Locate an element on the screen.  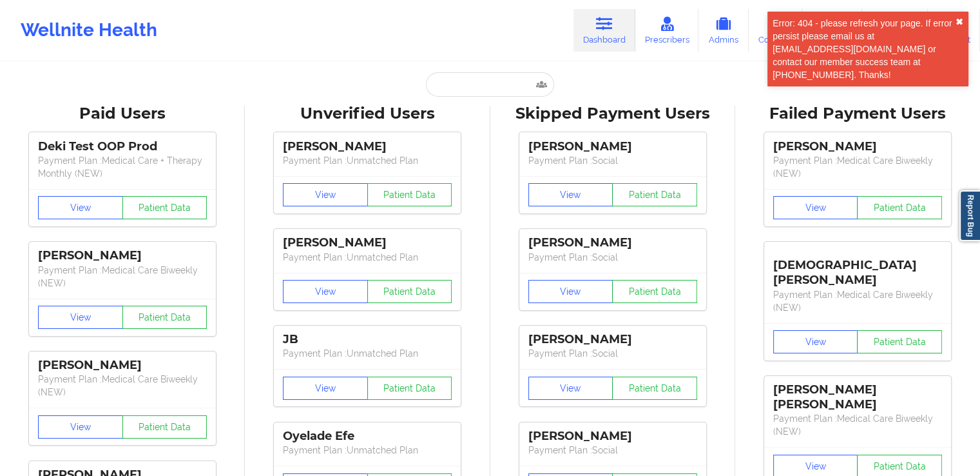
button: close is located at coordinates (959, 22).